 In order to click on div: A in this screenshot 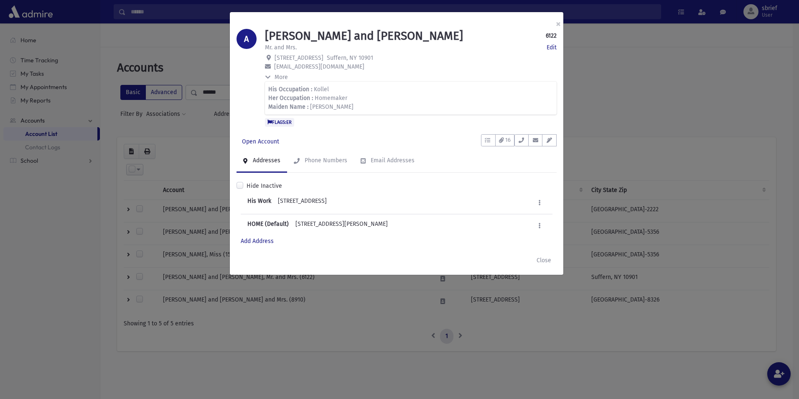, I will do `click(246, 39)`.